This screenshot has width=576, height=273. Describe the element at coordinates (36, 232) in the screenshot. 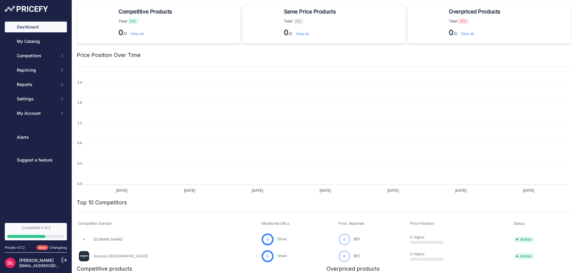

I see `a: Completed 2 of 3` at that location.